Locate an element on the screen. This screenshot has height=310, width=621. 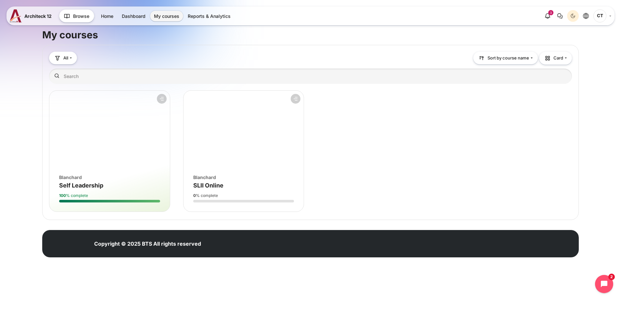
h1: My courses is located at coordinates (70, 35).